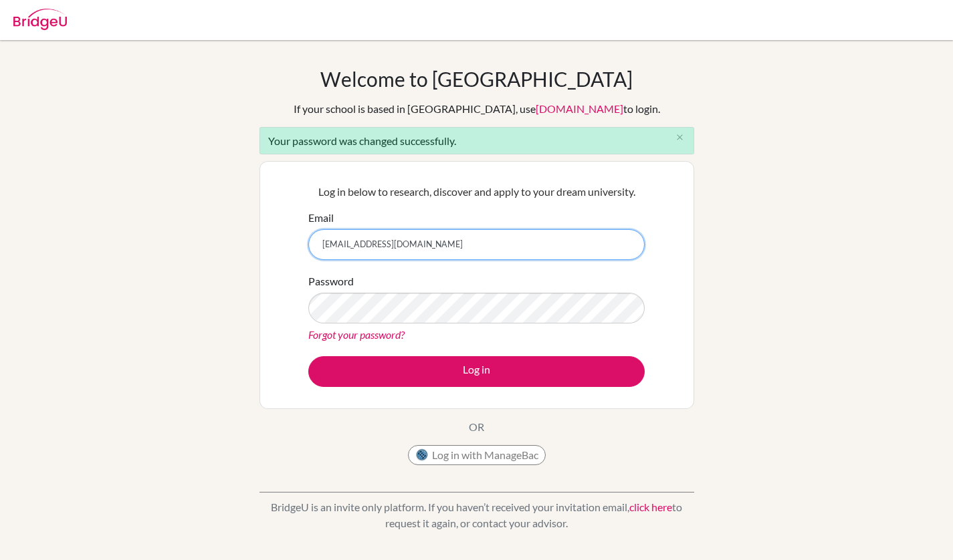 The width and height of the screenshot is (953, 560). Describe the element at coordinates (651, 507) in the screenshot. I see `a: click here` at that location.